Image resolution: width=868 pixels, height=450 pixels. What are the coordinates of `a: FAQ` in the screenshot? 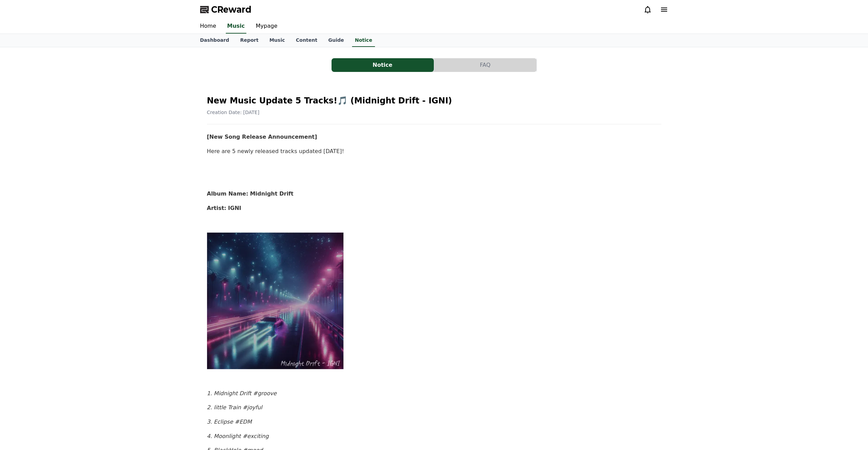 It's located at (486, 65).